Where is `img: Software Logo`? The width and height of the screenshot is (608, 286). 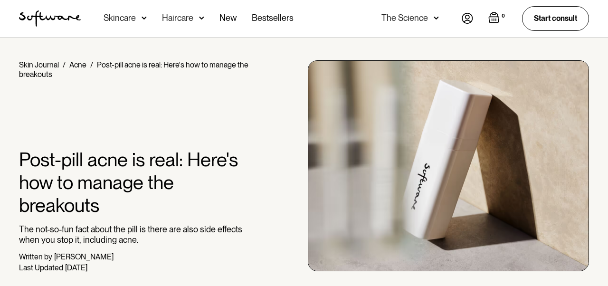 img: Software Logo is located at coordinates (50, 19).